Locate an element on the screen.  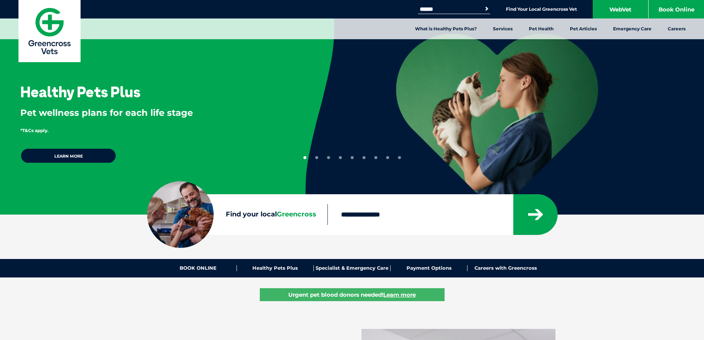
a: BOOK ONLINE is located at coordinates (199, 268).